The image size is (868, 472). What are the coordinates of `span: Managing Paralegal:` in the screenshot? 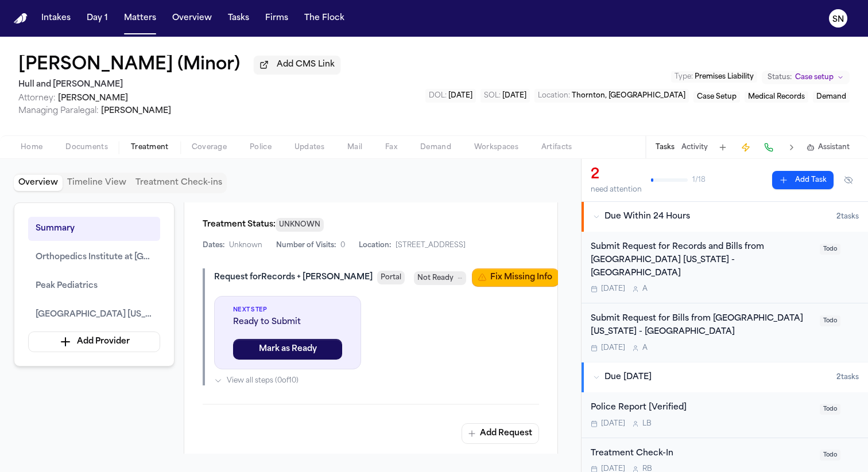 It's located at (58, 111).